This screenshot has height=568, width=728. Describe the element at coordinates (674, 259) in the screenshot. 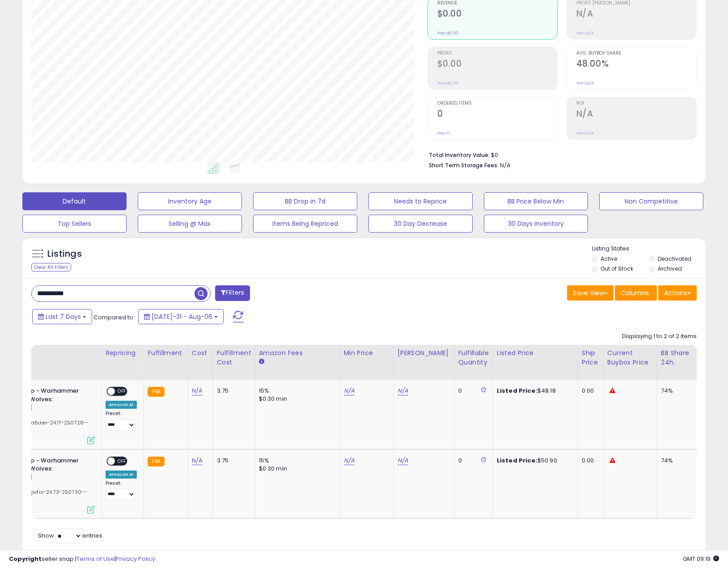

I see `label: Deactivated` at that location.